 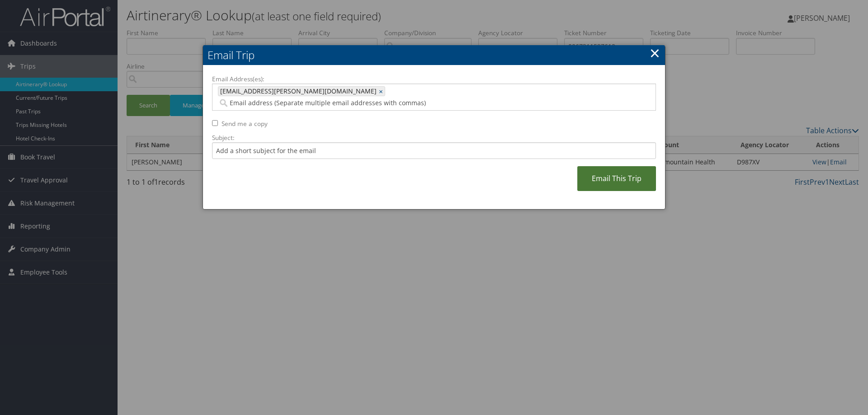 I want to click on label: Send me a copy, so click(x=244, y=124).